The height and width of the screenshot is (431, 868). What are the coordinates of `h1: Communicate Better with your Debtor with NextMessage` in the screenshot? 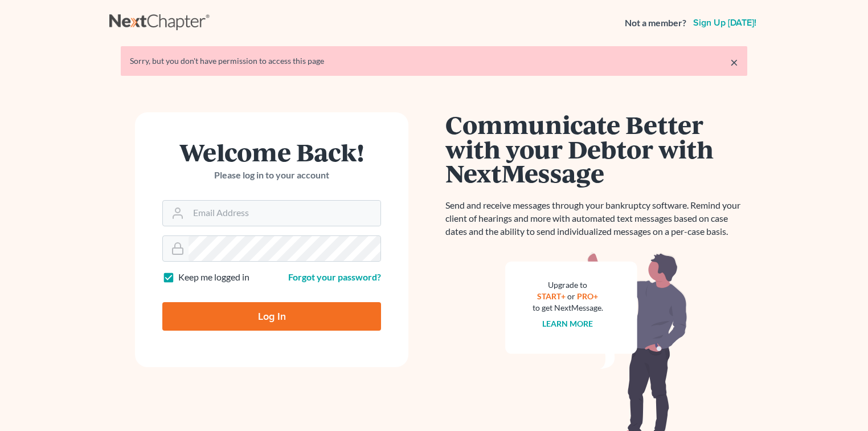 It's located at (597, 149).